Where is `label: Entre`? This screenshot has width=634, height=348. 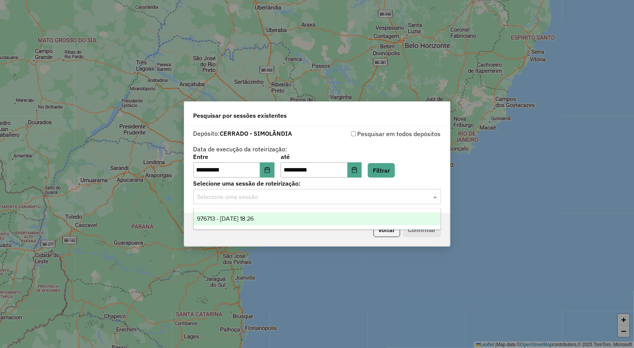 label: Entre is located at coordinates (234, 157).